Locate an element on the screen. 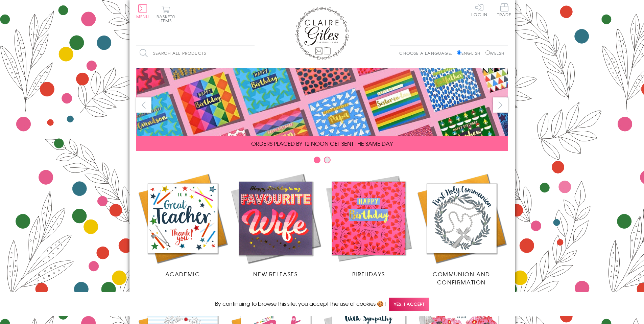 The height and width of the screenshot is (324, 644). span: New Releases is located at coordinates (275, 274).